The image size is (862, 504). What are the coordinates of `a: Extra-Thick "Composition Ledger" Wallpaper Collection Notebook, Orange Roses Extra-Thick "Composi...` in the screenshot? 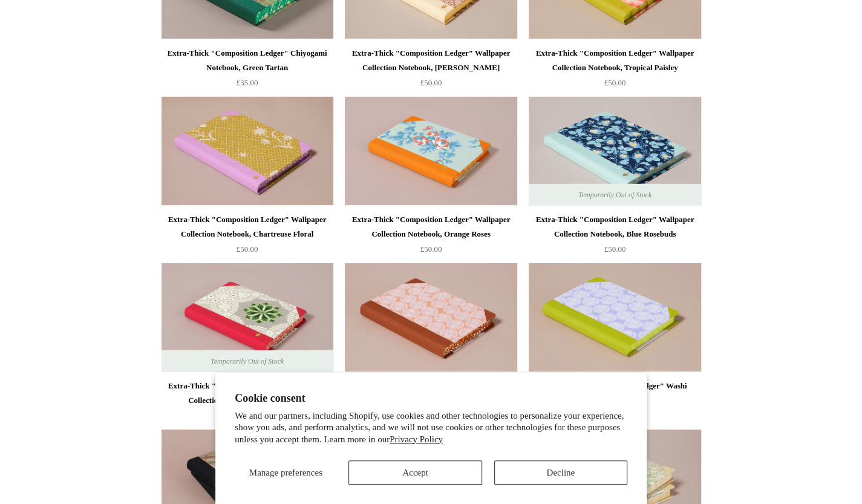 It's located at (431, 151).